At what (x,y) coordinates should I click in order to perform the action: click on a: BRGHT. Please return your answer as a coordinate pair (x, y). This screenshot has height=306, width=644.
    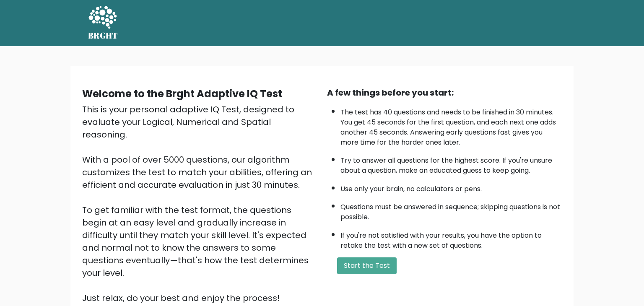
    Looking at the image, I should click on (103, 23).